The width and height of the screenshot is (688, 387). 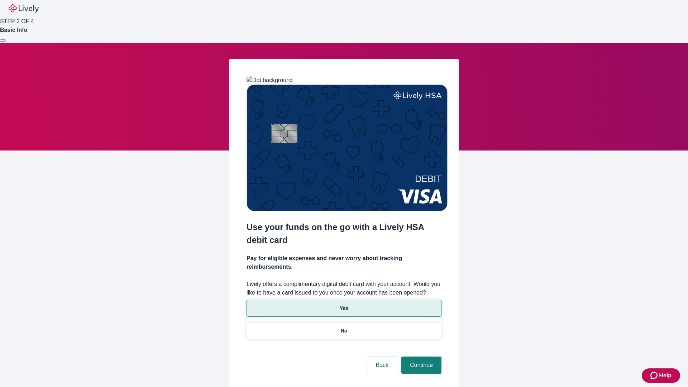 What do you see at coordinates (347, 148) in the screenshot?
I see `img: Debit card` at bounding box center [347, 148].